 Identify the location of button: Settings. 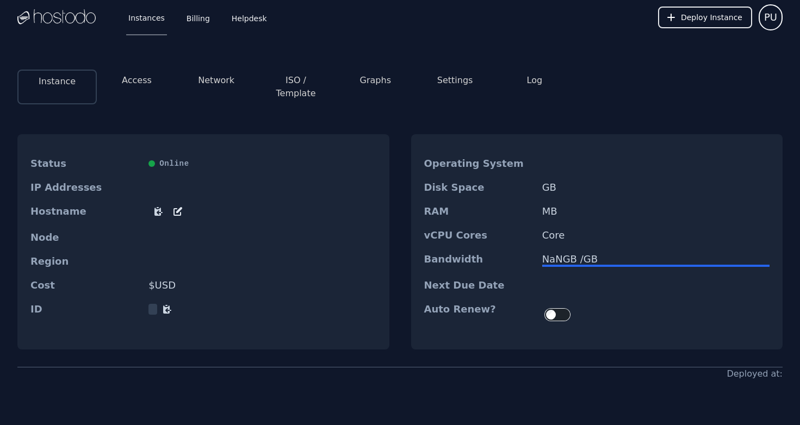
(455, 81).